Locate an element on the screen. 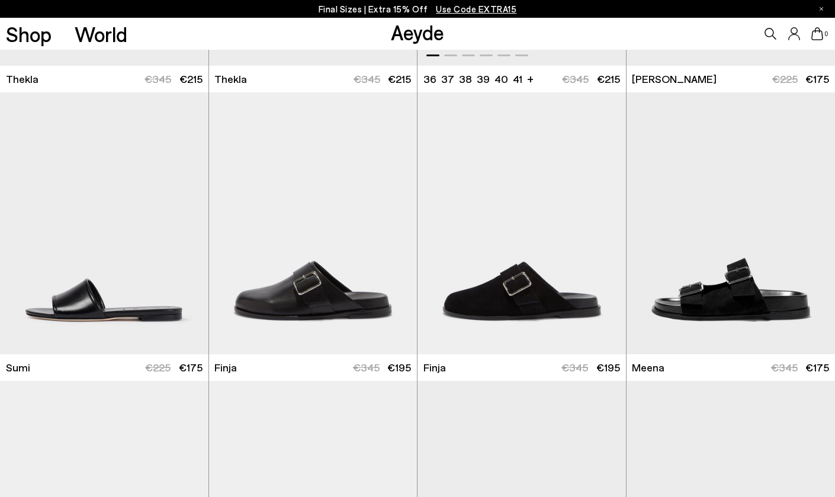  li: 39 is located at coordinates (483, 79).